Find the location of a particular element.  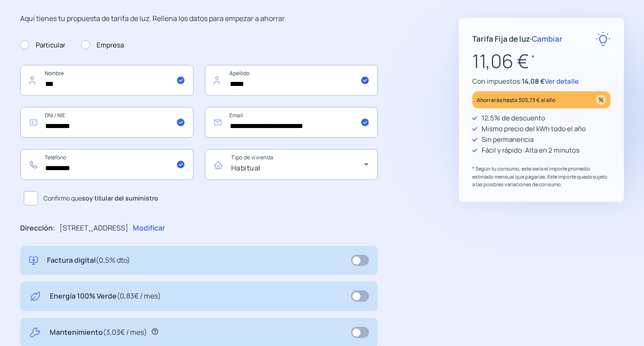

p: Con impuestos: is located at coordinates (541, 82).